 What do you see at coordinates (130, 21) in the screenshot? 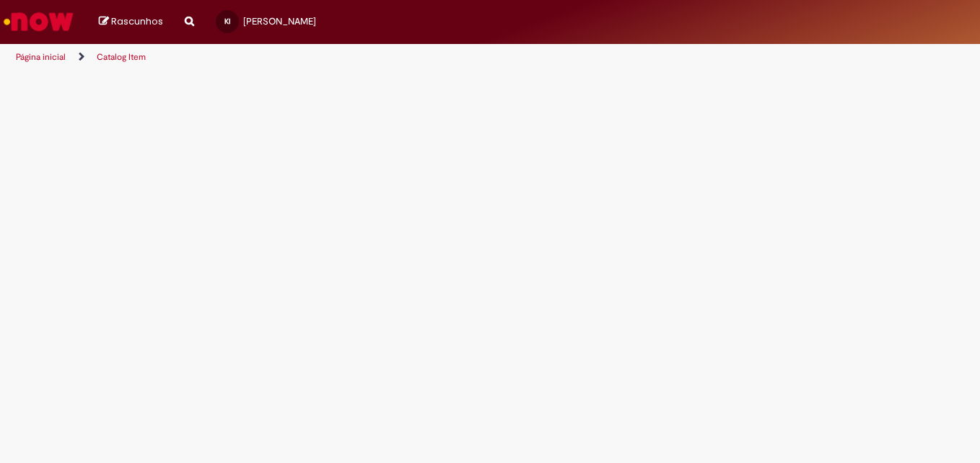
I see `a: Rascunhos` at bounding box center [130, 21].